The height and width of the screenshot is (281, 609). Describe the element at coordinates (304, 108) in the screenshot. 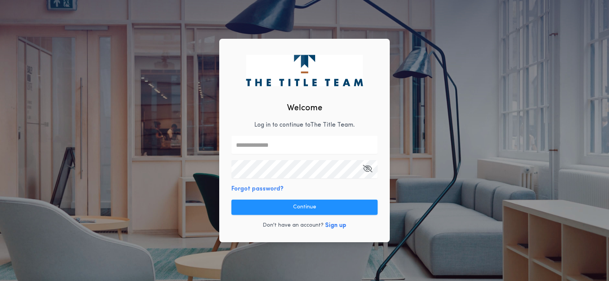

I see `h2: Welcome` at that location.